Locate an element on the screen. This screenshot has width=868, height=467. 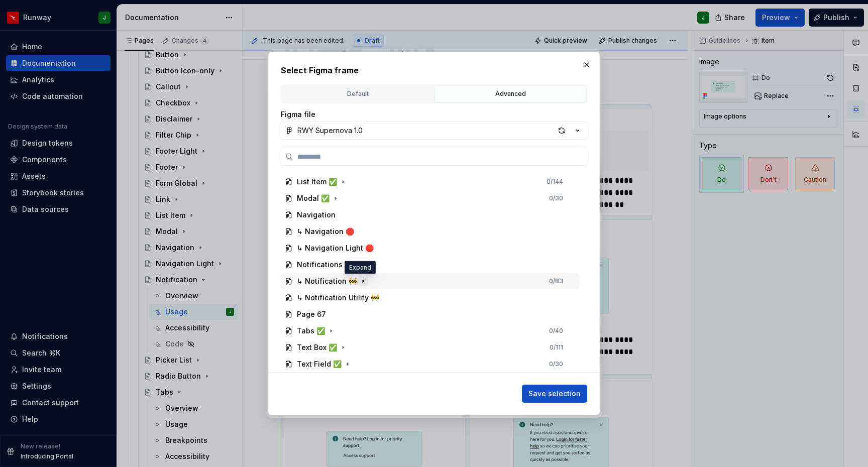
label: Figma file is located at coordinates (298, 115).